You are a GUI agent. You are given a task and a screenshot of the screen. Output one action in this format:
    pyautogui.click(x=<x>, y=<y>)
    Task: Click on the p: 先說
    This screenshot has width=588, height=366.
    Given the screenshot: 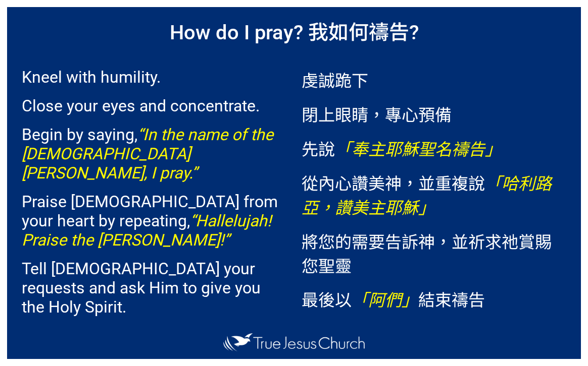 What is the action you would take?
    pyautogui.click(x=433, y=149)
    